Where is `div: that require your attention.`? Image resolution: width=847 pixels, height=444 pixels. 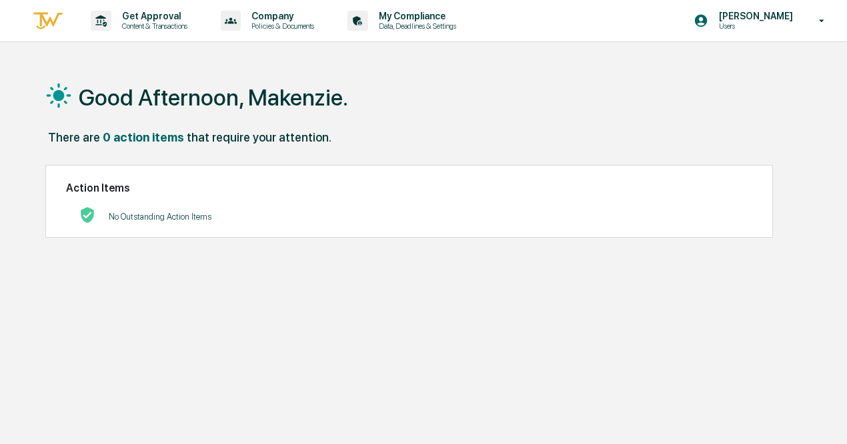 div: that require your attention. is located at coordinates (259, 137).